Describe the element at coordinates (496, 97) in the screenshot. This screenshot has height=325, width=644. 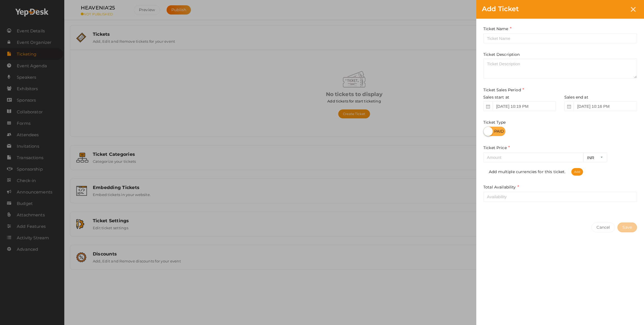
I see `label: Sales start at` at that location.